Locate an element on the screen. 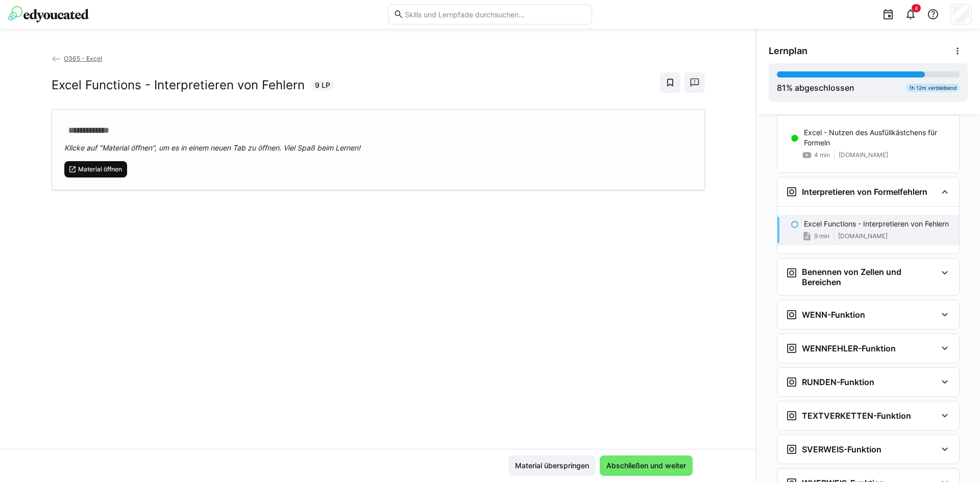 Image resolution: width=980 pixels, height=482 pixels. div: 1h 12m verbleibend is located at coordinates (932, 88).